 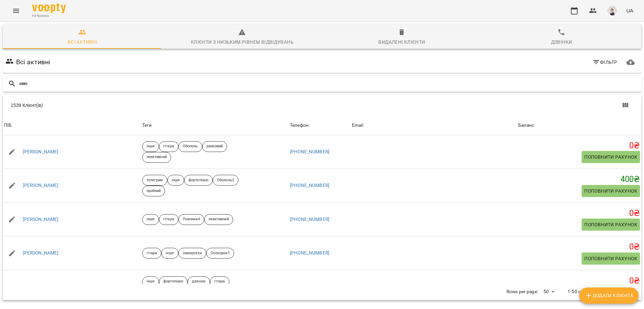 I want to click on div: Table Toolbar, so click(x=322, y=105).